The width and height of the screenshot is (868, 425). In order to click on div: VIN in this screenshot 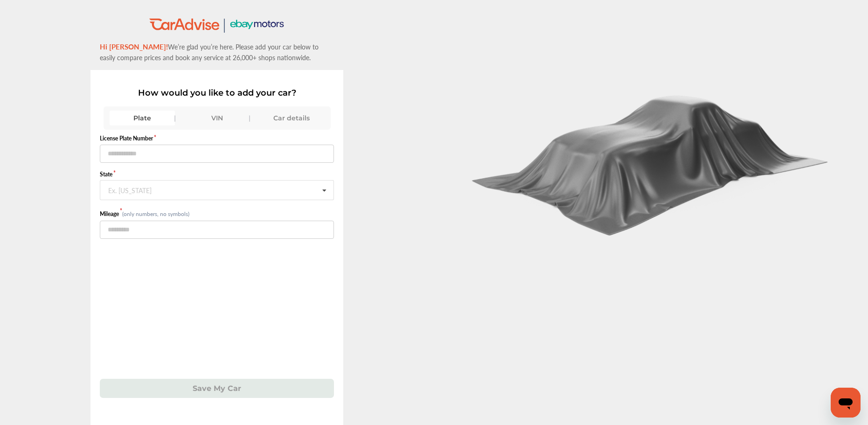, I will do `click(217, 118)`.